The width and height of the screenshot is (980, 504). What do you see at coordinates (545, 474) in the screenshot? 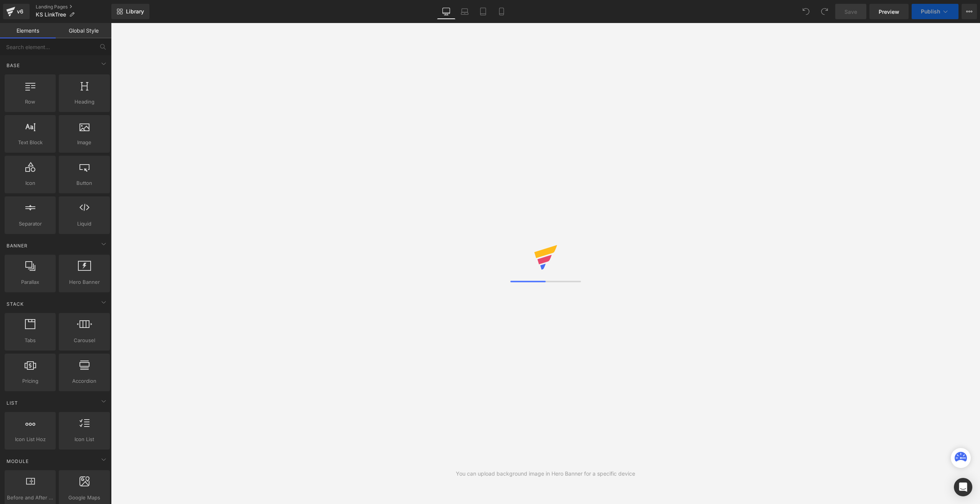
I see `div: You can upload background image in Hero Banner for a specific device` at bounding box center [545, 474].